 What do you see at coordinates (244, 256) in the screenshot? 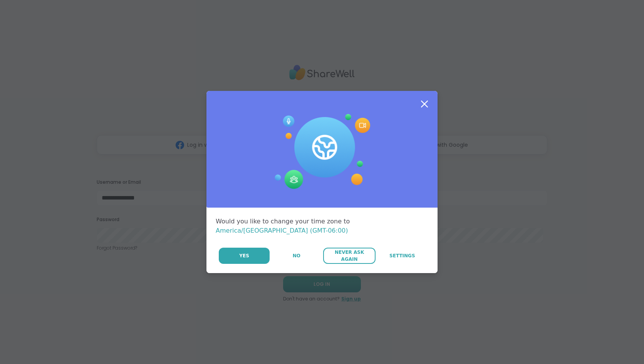
I see `button: Yes` at bounding box center [244, 256].